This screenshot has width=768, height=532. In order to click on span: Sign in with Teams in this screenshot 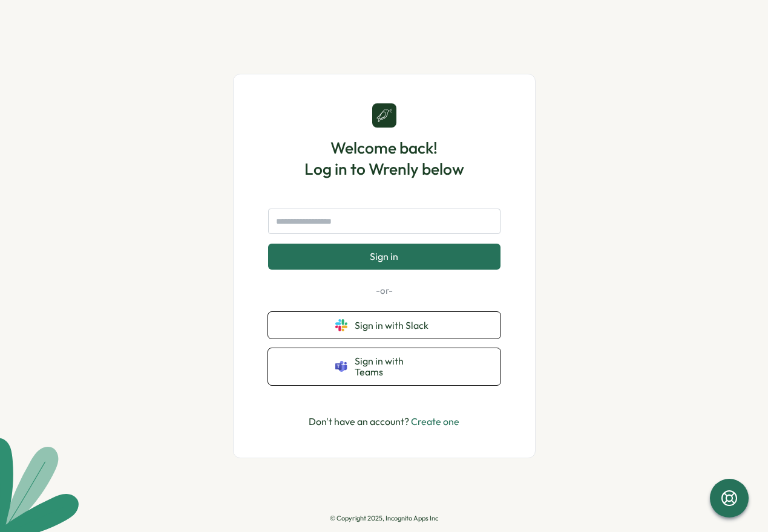, I will do `click(394, 367)`.